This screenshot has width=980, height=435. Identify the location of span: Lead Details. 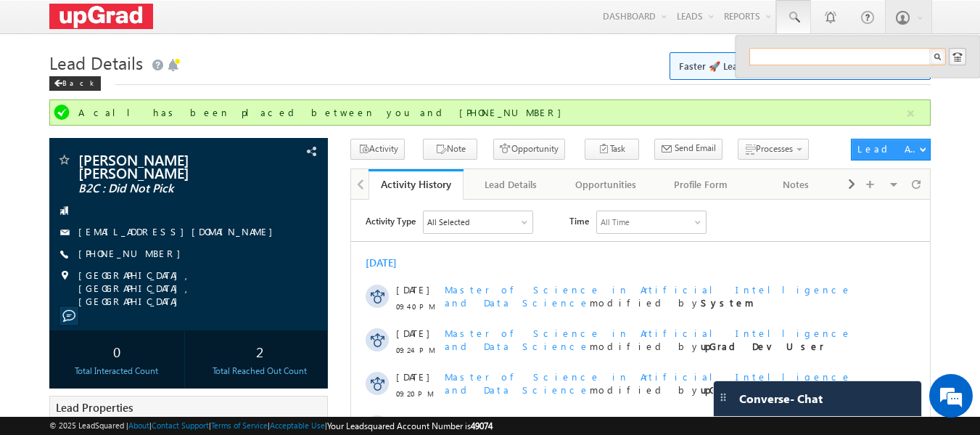
(96, 63).